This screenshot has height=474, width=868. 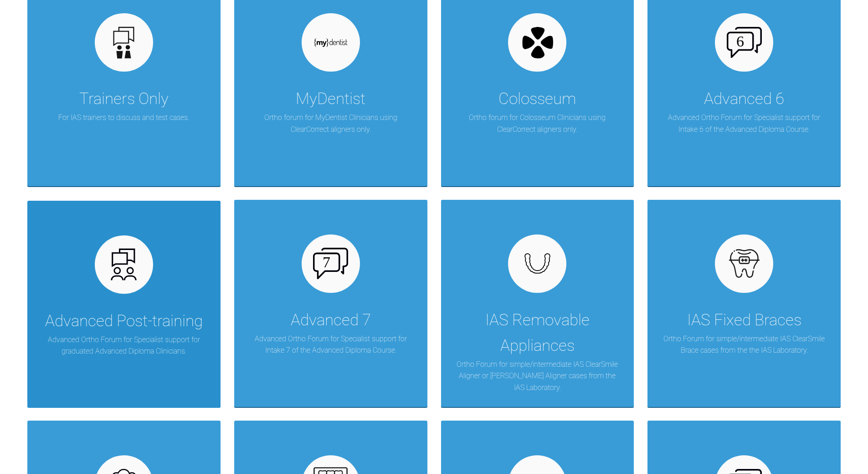 I want to click on p: For IAS trainers to discuss and test cases., so click(x=124, y=118).